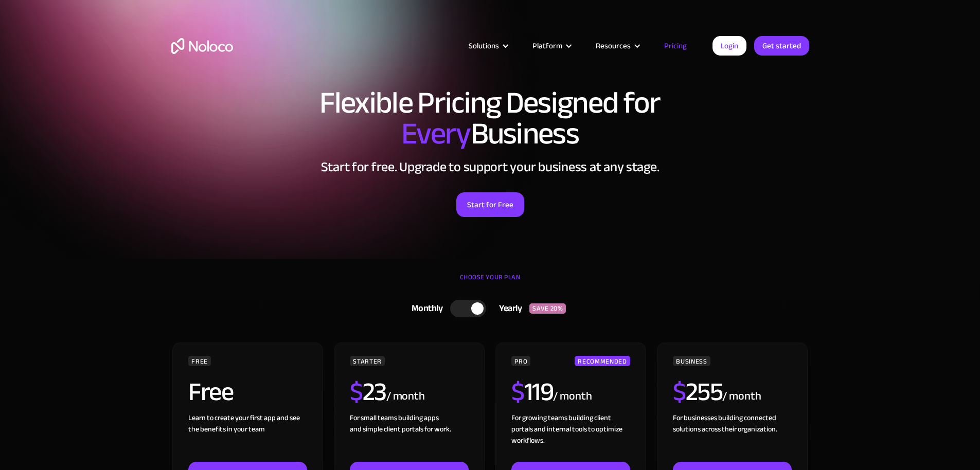 The image size is (980, 470). What do you see at coordinates (247, 437) in the screenshot?
I see `div: Learn to create your first app and see the benefits in your team ‍` at bounding box center [247, 437].